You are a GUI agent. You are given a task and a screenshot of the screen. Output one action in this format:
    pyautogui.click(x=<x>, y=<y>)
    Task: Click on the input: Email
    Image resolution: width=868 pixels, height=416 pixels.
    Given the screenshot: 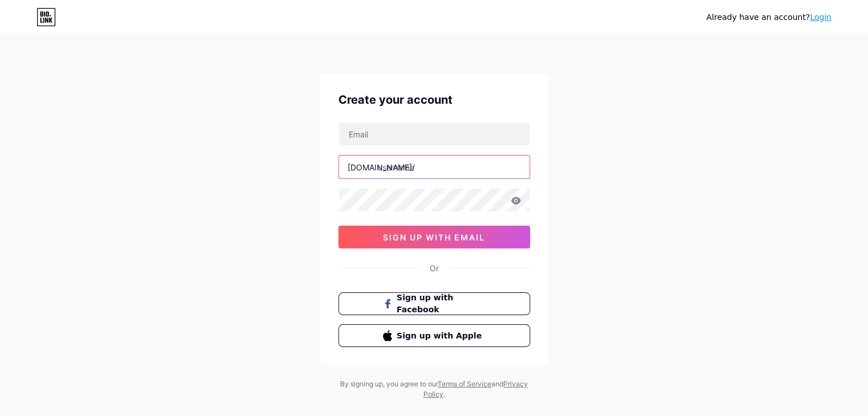 What is the action you would take?
    pyautogui.click(x=434, y=134)
    